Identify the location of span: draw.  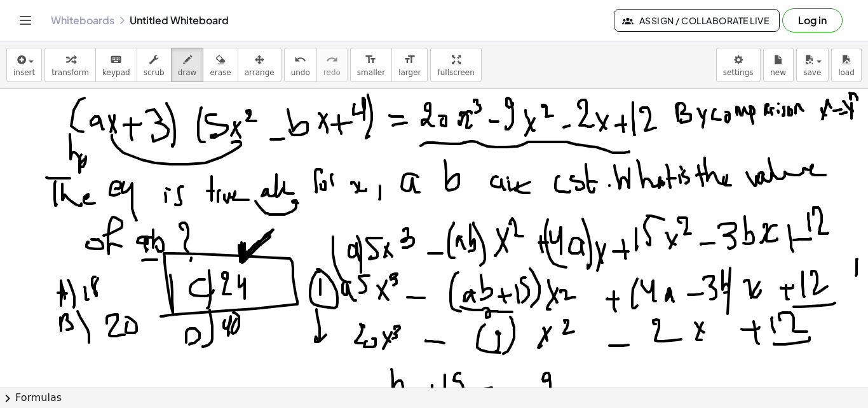
(187, 73).